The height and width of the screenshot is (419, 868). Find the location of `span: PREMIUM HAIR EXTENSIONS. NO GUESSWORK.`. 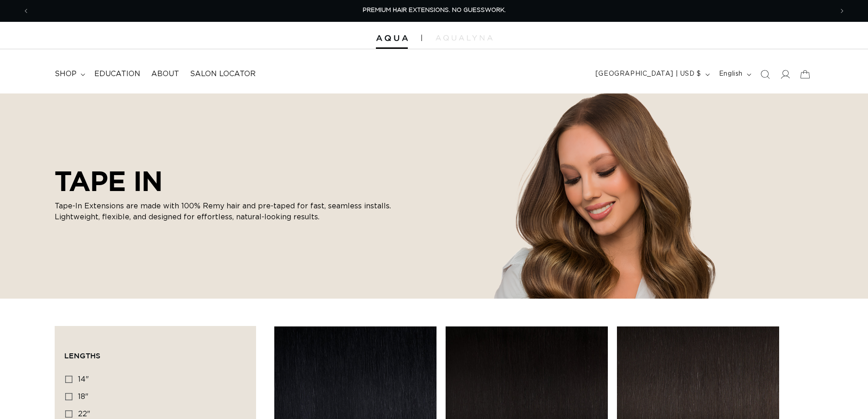

span: PREMIUM HAIR EXTENSIONS. NO GUESSWORK. is located at coordinates (434, 10).